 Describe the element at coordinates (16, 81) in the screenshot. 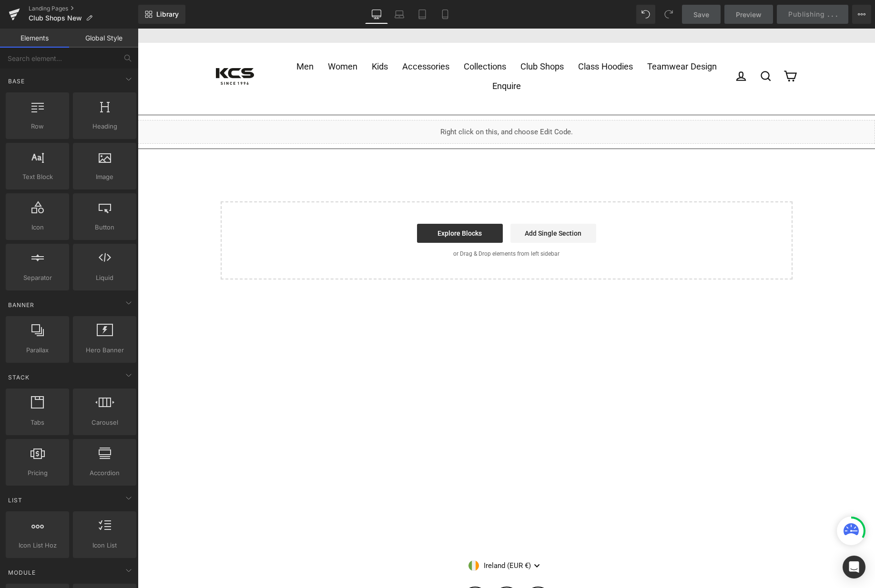

I see `span: Base` at that location.